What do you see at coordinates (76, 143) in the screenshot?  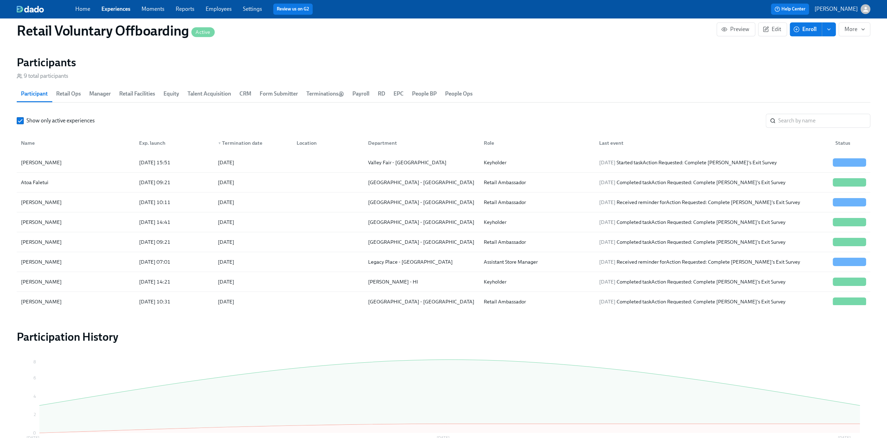 I see `div: Name` at bounding box center [76, 143].